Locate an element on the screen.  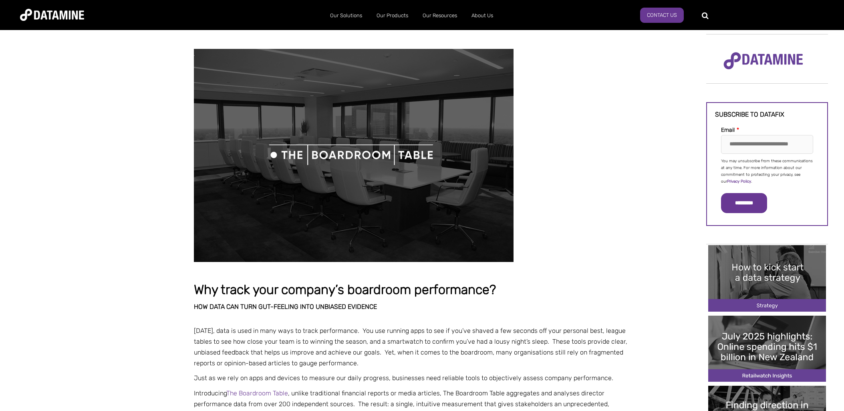
img: 20241212 How to kick start a data strategy-2 is located at coordinates (767, 278).